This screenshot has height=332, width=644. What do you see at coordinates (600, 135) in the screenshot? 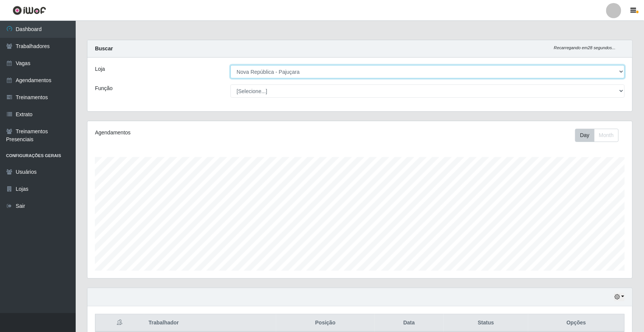
I see `div: Toolbar with button groups` at bounding box center [600, 135].